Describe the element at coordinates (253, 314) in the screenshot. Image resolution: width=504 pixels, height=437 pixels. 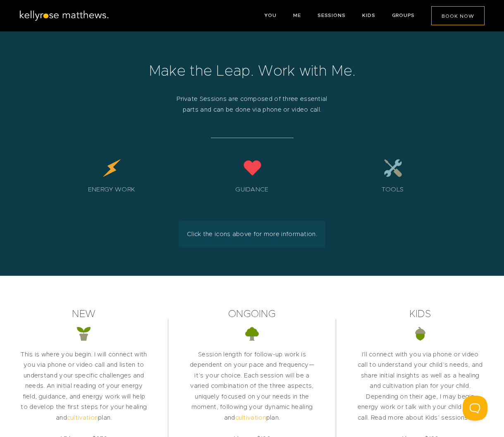
I see `h5: ONGOING` at that location.